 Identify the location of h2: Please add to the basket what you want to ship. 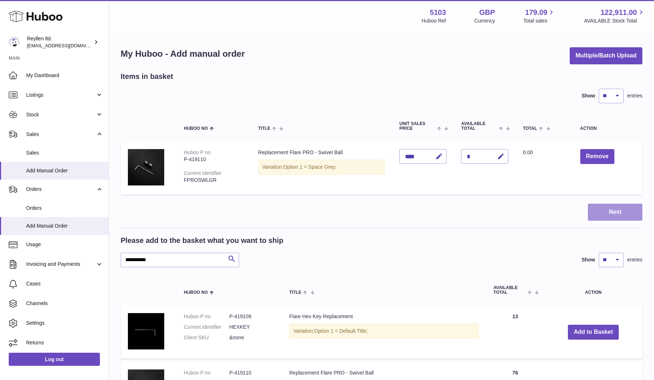
(202, 240).